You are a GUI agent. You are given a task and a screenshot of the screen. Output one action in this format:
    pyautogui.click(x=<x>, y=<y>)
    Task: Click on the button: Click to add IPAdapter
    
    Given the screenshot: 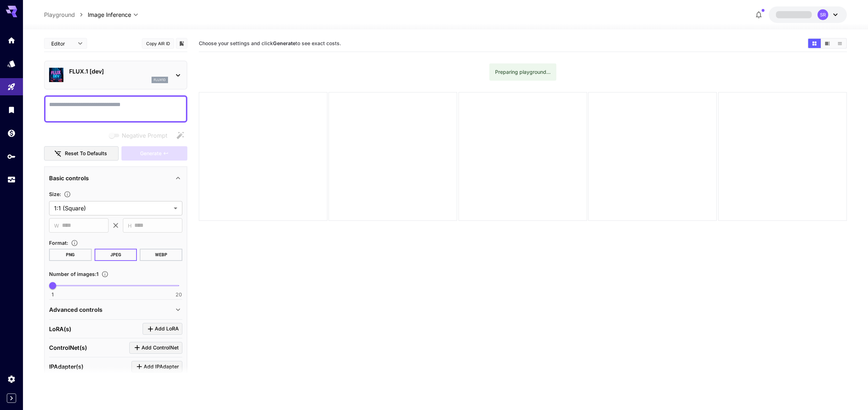 What is the action you would take?
    pyautogui.click(x=157, y=367)
    